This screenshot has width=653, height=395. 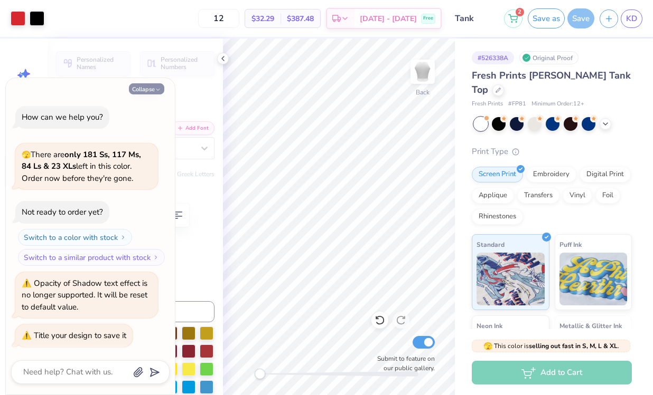 I want to click on div: Back, so click(x=422, y=92).